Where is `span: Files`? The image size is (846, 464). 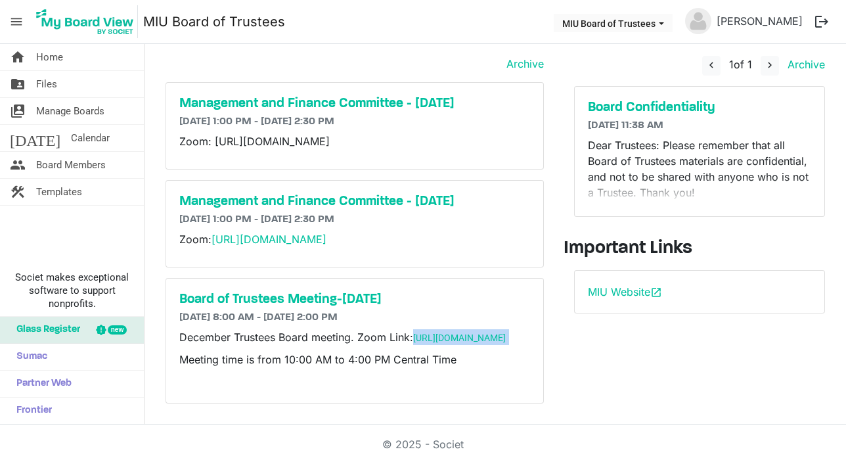
span: Files is located at coordinates (47, 84).